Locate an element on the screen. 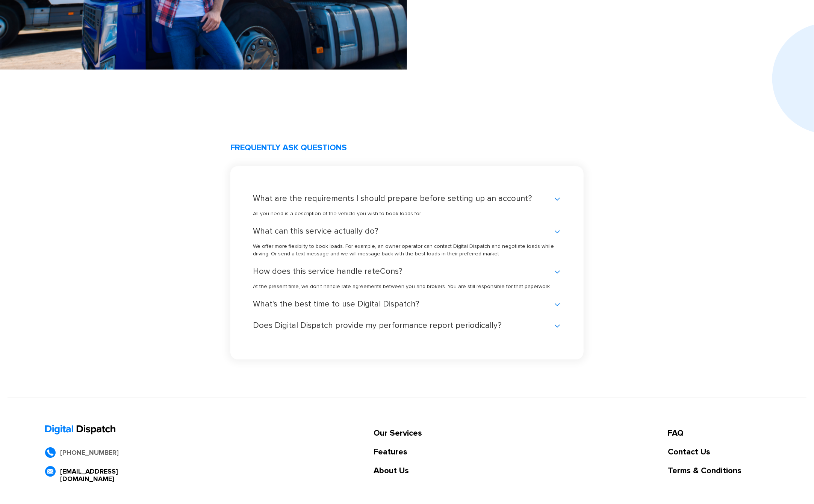 The height and width of the screenshot is (504, 814). h2: FREQUENTLY ASK QUESTIONS is located at coordinates (407, 148).